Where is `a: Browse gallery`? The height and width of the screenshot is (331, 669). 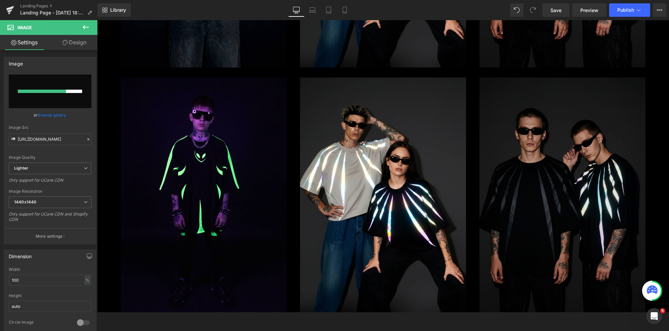 a: Browse gallery is located at coordinates (52, 115).